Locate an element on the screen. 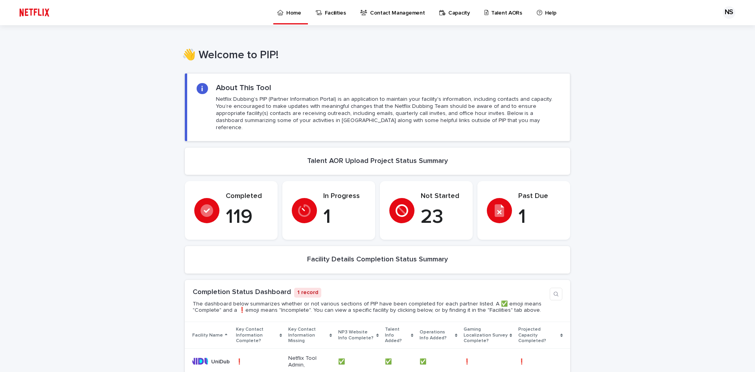 Image resolution: width=755 pixels, height=372 pixels. p: Past Due is located at coordinates (540, 196).